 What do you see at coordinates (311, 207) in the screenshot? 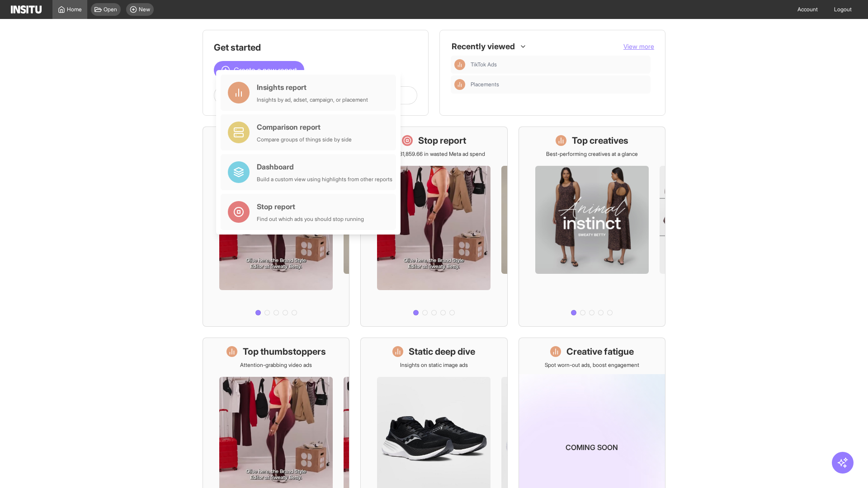
I see `div: Stop report` at bounding box center [311, 207].